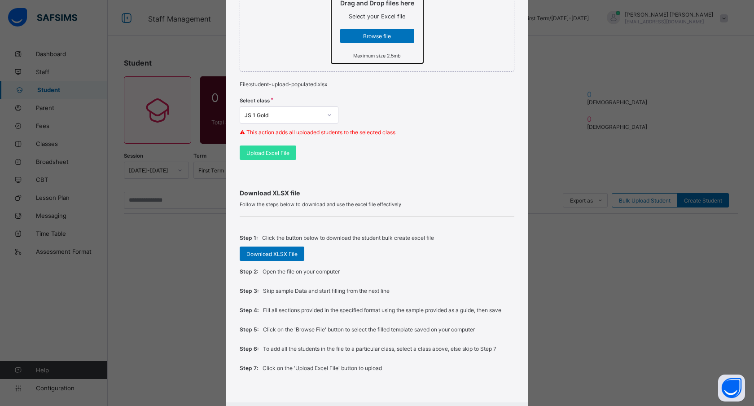  What do you see at coordinates (254, 101) in the screenshot?
I see `span: Select class` at bounding box center [254, 101].